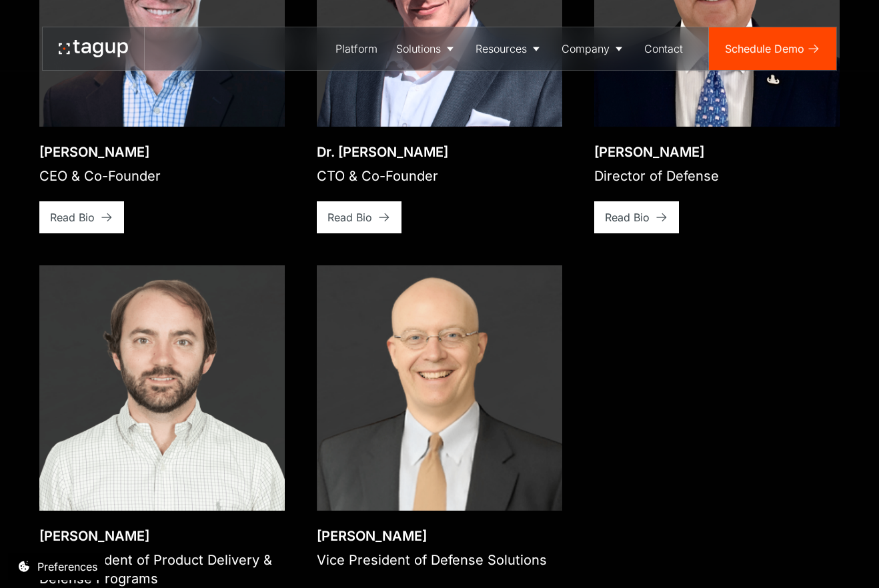  I want to click on a: Contact, so click(663, 49).